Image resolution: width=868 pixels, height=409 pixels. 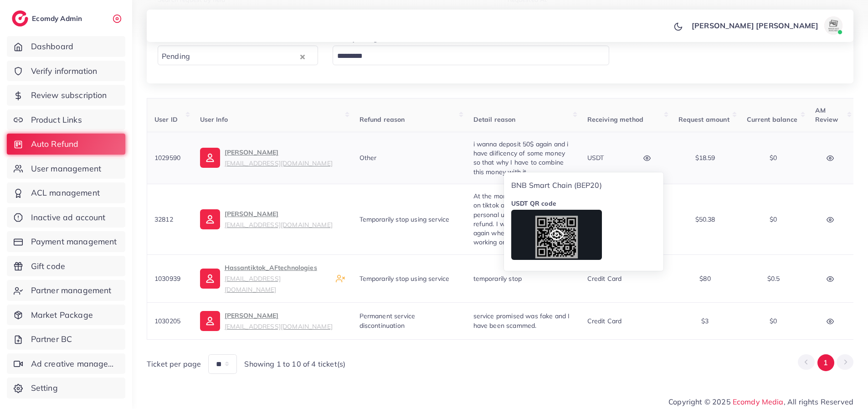 I want to click on span: 1030939, so click(x=167, y=278).